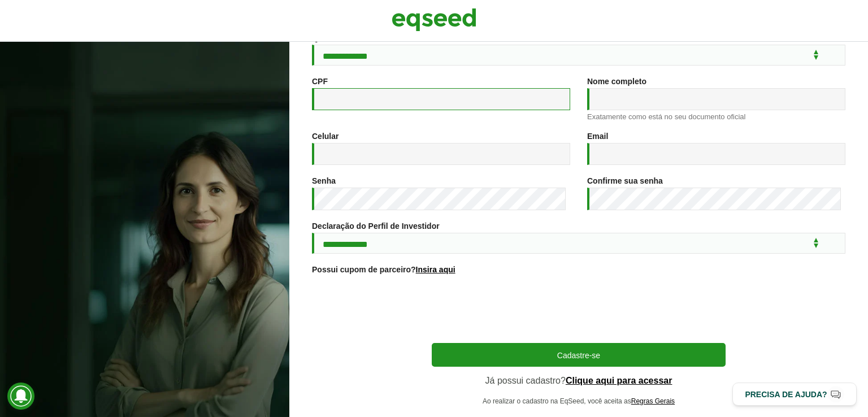 Image resolution: width=868 pixels, height=417 pixels. Describe the element at coordinates (617, 81) in the screenshot. I see `label: Nome completo` at that location.